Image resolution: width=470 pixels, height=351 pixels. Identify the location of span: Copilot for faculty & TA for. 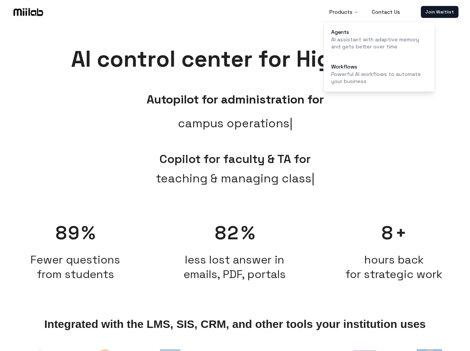
(235, 159).